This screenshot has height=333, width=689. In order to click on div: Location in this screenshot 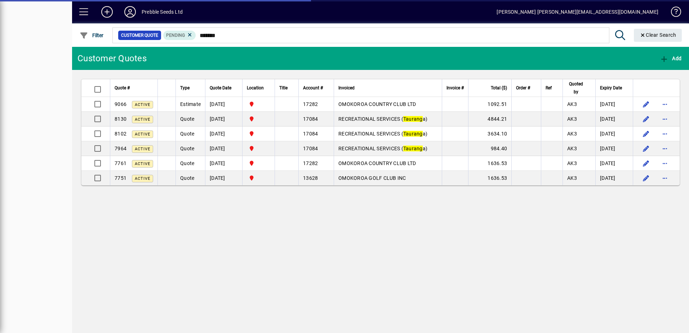, I will do `click(258, 88)`.